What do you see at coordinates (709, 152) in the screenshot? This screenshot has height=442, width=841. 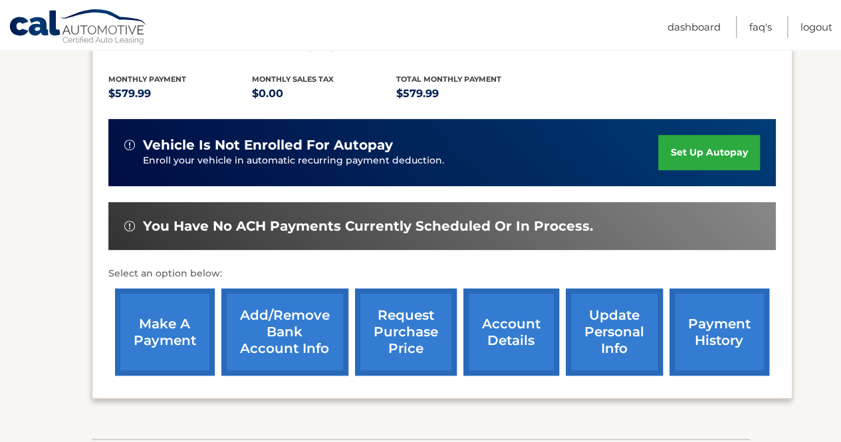 I see `a: set up autopay` at bounding box center [709, 152].